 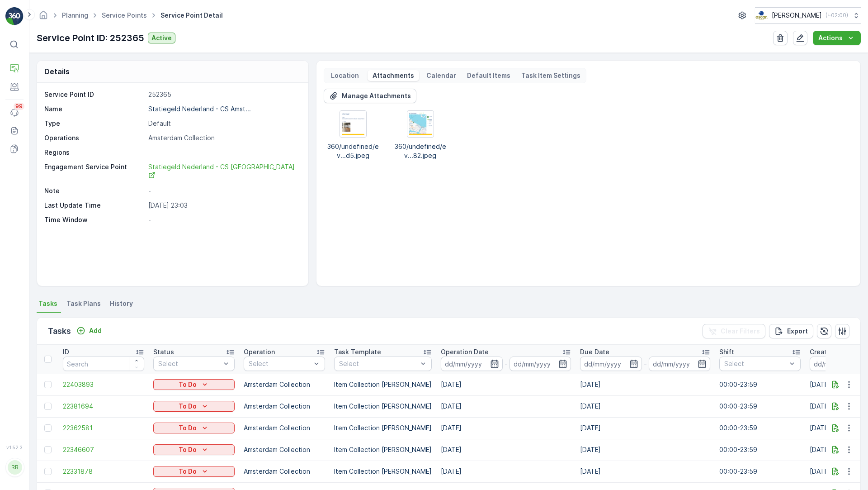 What do you see at coordinates (75, 15) in the screenshot?
I see `a: Planning` at bounding box center [75, 15].